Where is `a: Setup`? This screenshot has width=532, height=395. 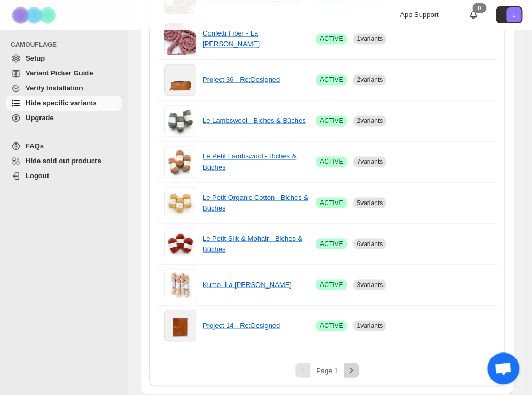 a: Setup is located at coordinates (64, 58).